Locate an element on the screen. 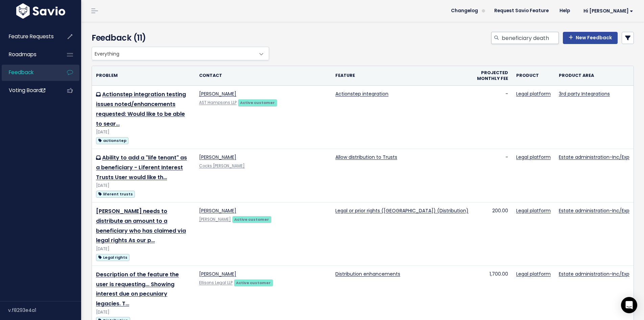  a: Feedback is located at coordinates (29, 72).